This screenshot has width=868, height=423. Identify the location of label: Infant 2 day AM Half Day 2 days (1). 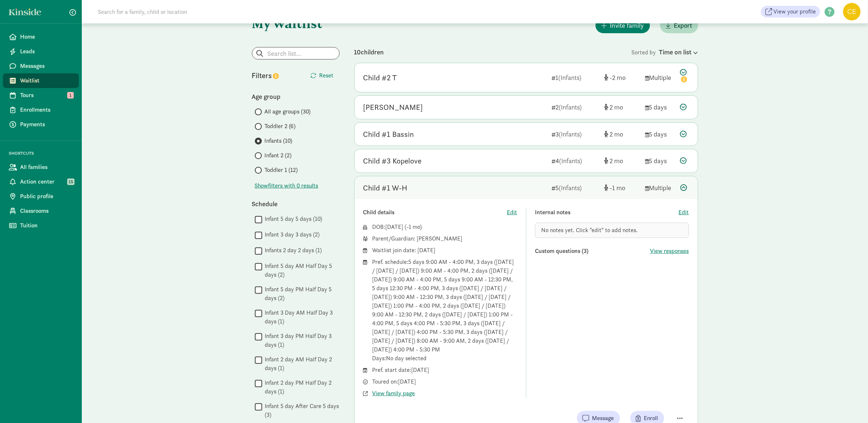
(301, 364).